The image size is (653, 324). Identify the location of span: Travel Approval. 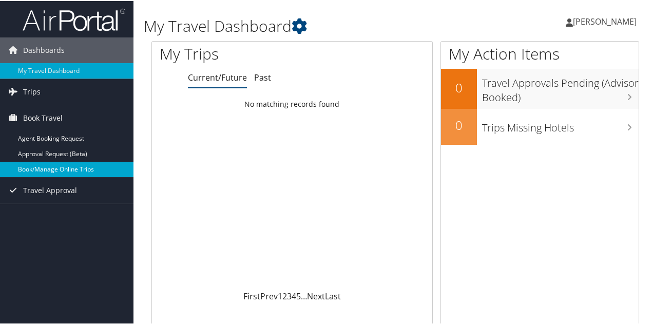
(50, 190).